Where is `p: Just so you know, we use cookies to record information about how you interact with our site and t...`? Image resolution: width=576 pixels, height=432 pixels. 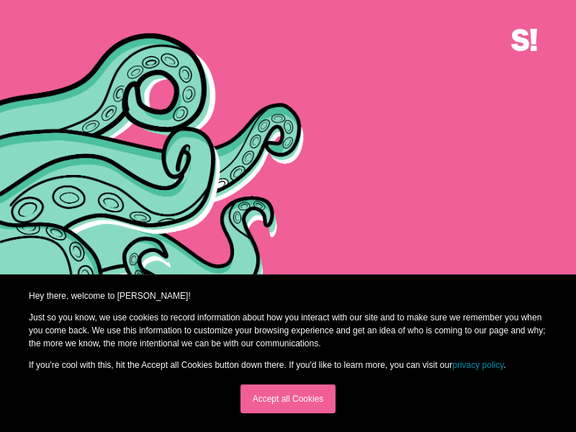 p: Just so you know, we use cookies to record information about how you interact with our site and t... is located at coordinates (288, 330).